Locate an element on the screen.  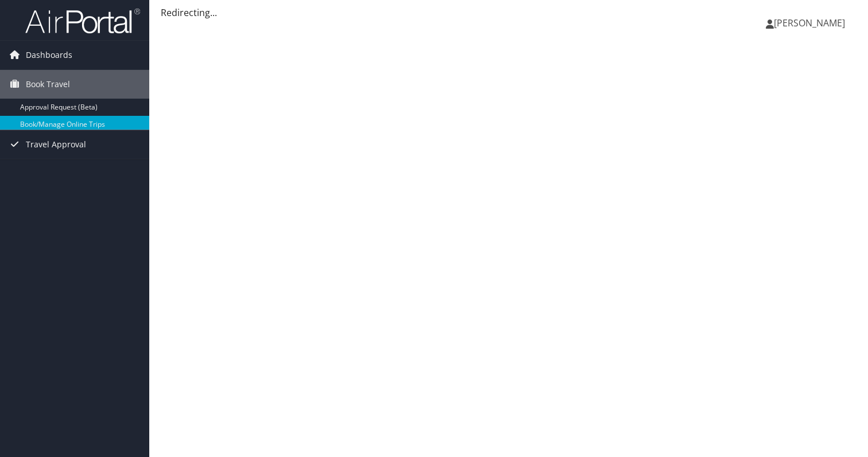
img: airportal-logo.png is located at coordinates (82, 21).